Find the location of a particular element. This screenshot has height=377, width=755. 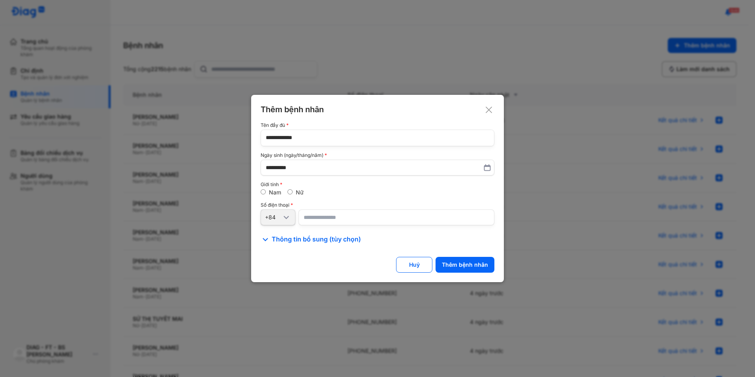

div: +84 is located at coordinates (273, 217).